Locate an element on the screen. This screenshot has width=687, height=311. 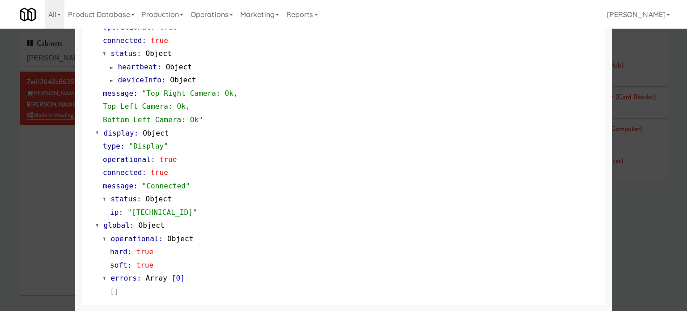
span: heartbeat is located at coordinates (138, 67).